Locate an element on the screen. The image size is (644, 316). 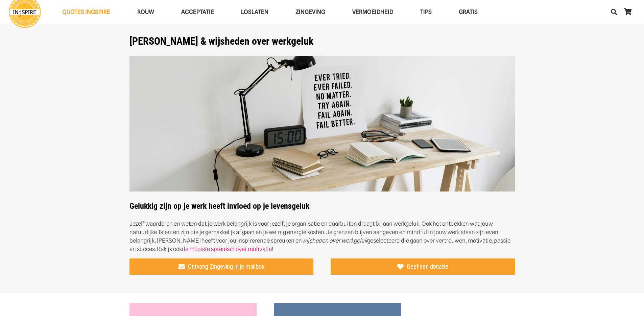
a: ROUWROUW Menu is located at coordinates (145, 12).